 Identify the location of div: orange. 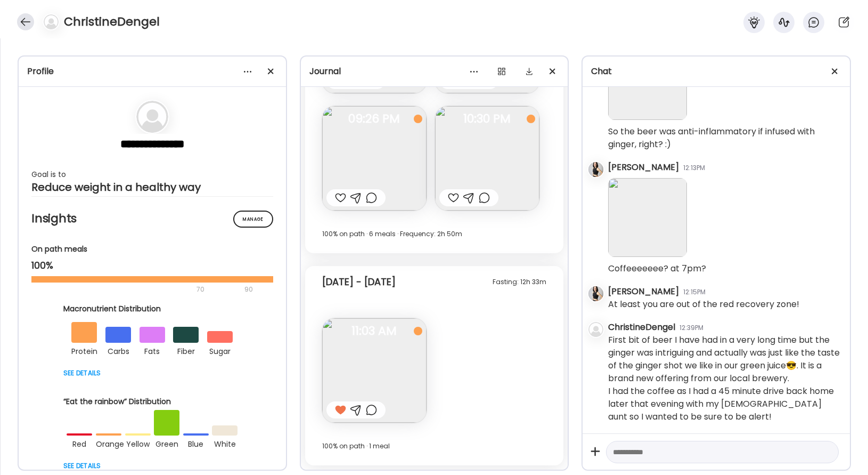
(109, 443).